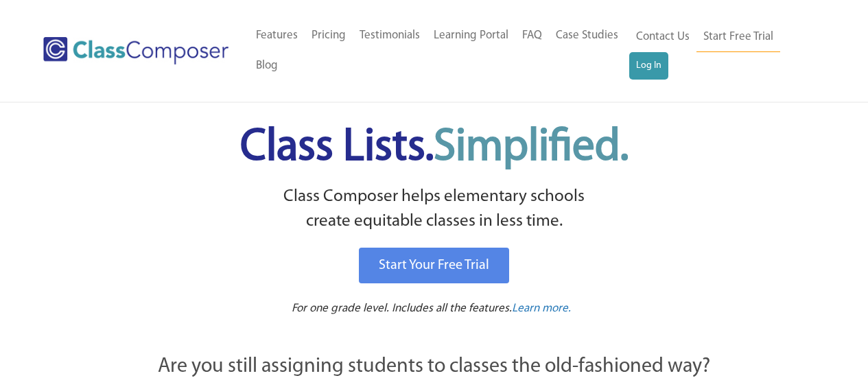  Describe the element at coordinates (542, 308) in the screenshot. I see `a: Learn more.` at that location.